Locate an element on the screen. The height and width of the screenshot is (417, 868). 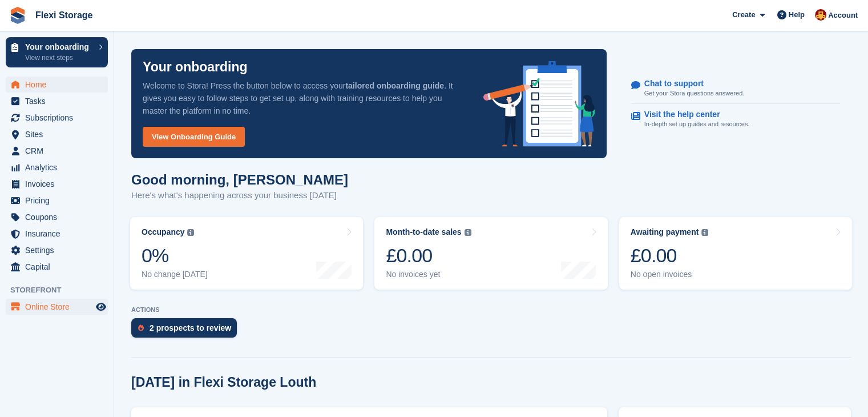
span: Tasks is located at coordinates (59, 101).